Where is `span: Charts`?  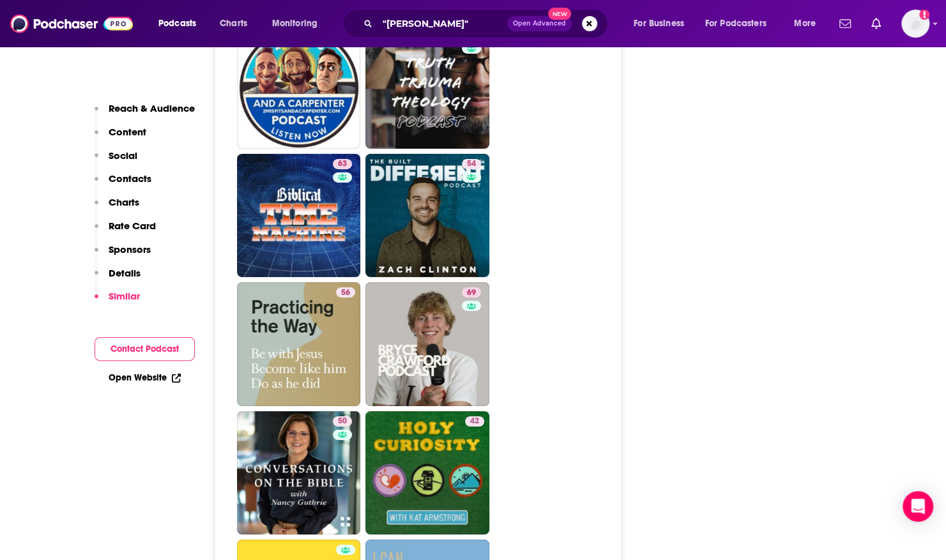 span: Charts is located at coordinates (233, 23).